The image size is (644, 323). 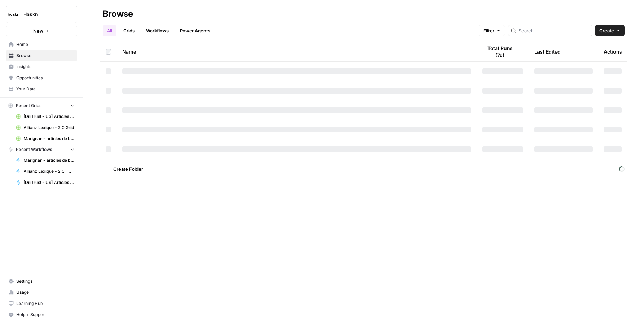 What do you see at coordinates (45, 171) in the screenshot?
I see `a: Allianz Lexique - 2.0 - Emprunteur - août 2025` at bounding box center [45, 171].